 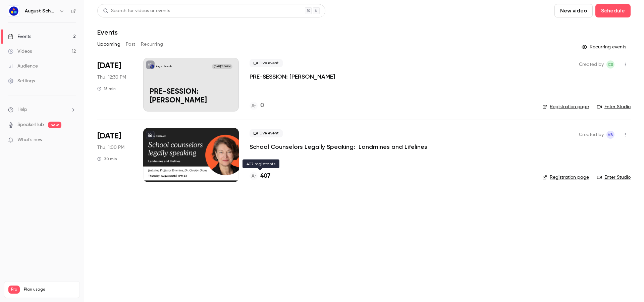 What do you see at coordinates (30, 140) in the screenshot?
I see `span: What's new` at bounding box center [30, 140].